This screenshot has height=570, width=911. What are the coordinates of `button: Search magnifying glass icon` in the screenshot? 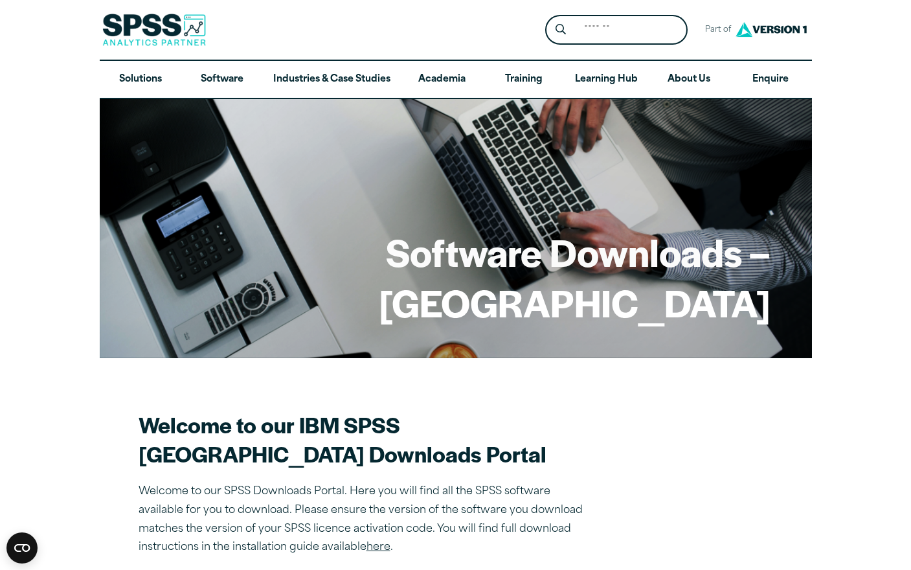 It's located at (560, 30).